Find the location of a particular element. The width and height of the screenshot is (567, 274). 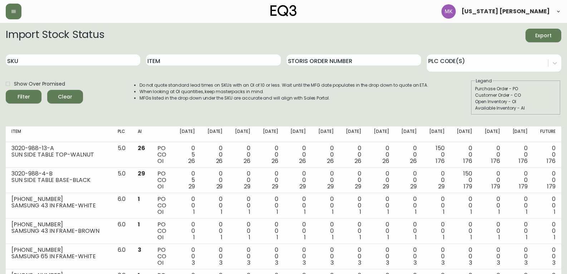

div: SUN SIDE TABLE BASE-BLACK is located at coordinates (59, 180).